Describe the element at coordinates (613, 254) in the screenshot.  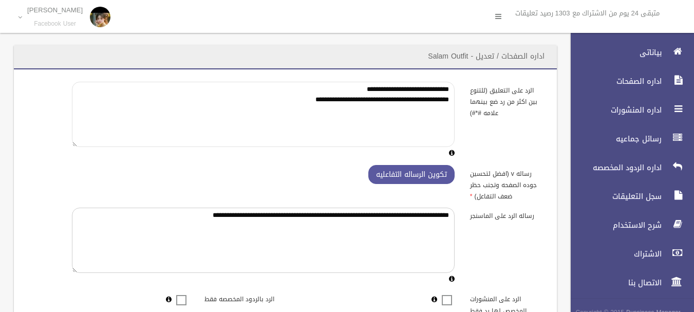
I see `span: الاشتراك` at that location.